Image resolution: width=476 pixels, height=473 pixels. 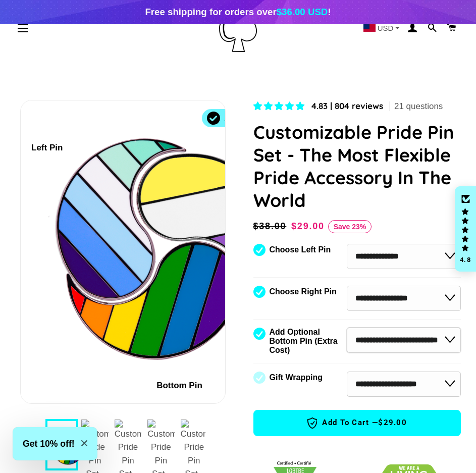 What do you see at coordinates (47, 148) in the screenshot?
I see `div: Left Pin` at bounding box center [47, 148].